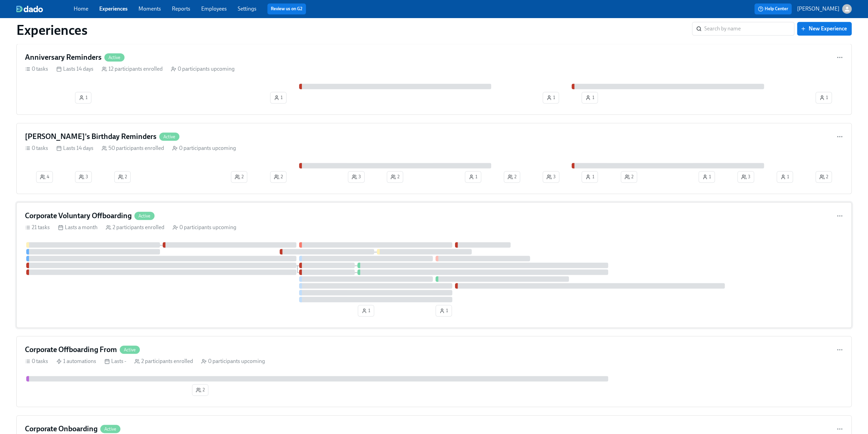 Image resolution: width=868 pixels, height=434 pixels. What do you see at coordinates (63, 57) in the screenshot?
I see `h4: Anniversary Reminders` at bounding box center [63, 57].